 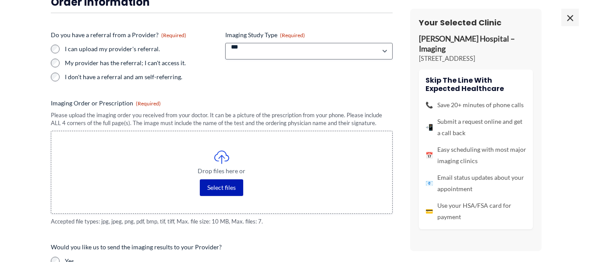 What do you see at coordinates (142, 63) in the screenshot?
I see `label: My provider has the referral; I can't access it.` at bounding box center [142, 63].